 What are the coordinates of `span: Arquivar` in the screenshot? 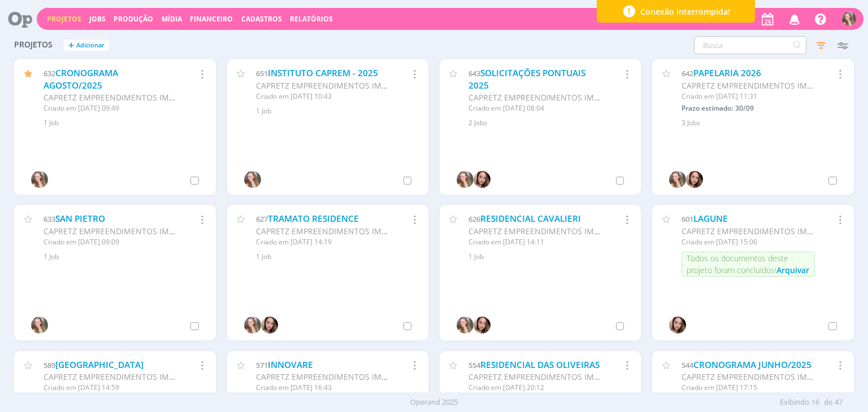 It's located at (793, 270).